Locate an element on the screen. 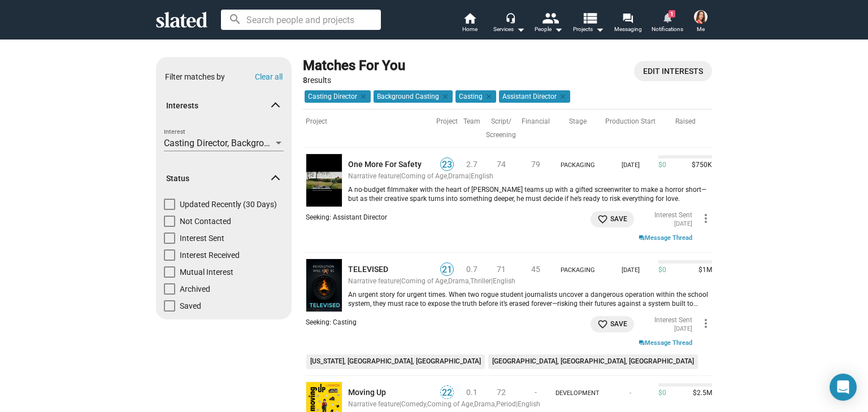  div: Interests is located at coordinates (224, 144).